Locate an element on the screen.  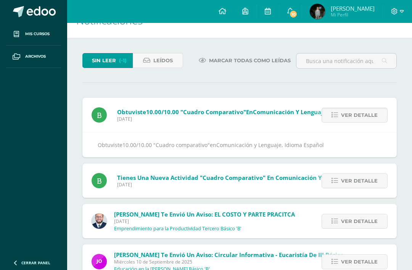
p: Emprendimiento para la Productividad Tercero Básico 'B' is located at coordinates (178, 229).